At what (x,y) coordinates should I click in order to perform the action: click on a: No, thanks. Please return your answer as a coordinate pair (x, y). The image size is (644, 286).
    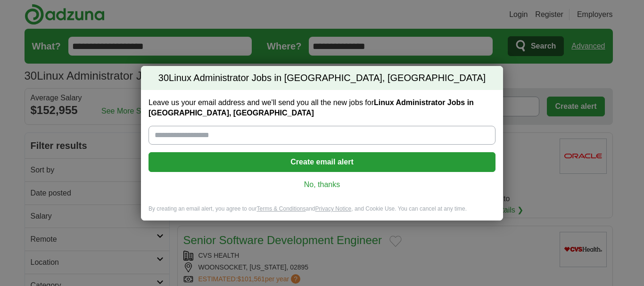
    Looking at the image, I should click on (322, 185).